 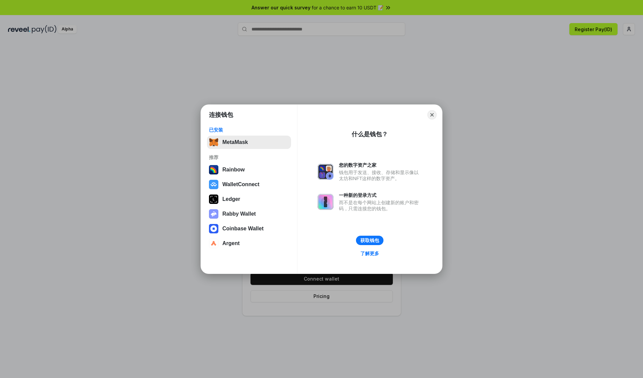 I want to click on div: 了解更多, so click(x=370, y=254).